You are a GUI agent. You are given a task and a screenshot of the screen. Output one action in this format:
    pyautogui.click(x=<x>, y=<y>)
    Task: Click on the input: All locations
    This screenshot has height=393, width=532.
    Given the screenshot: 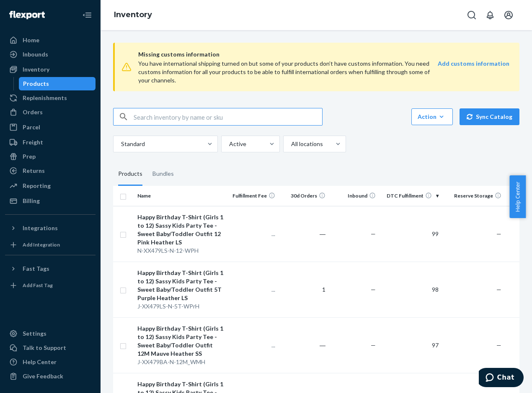 What is the action you would take?
    pyautogui.click(x=291, y=144)
    